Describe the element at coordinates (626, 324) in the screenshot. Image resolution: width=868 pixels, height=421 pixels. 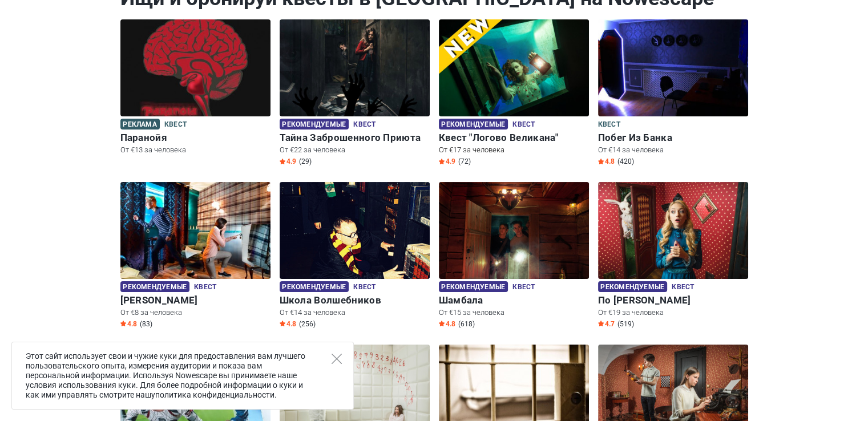
I see `span: (519)` at that location.